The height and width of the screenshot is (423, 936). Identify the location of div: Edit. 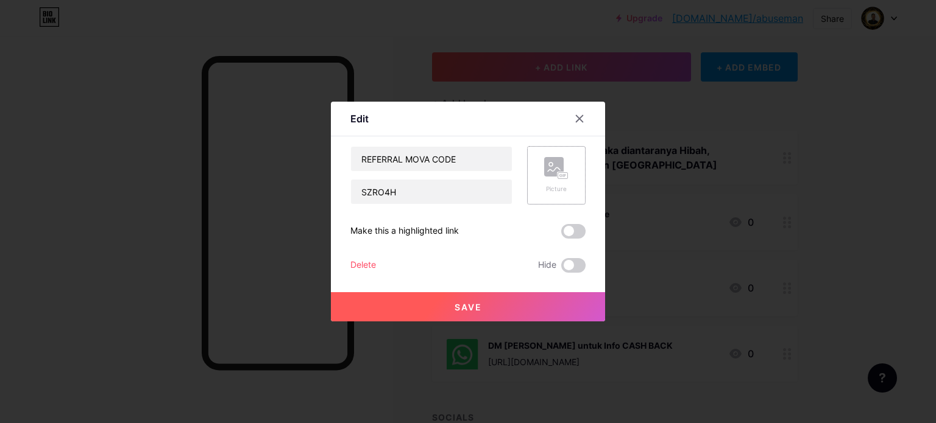
(360, 119).